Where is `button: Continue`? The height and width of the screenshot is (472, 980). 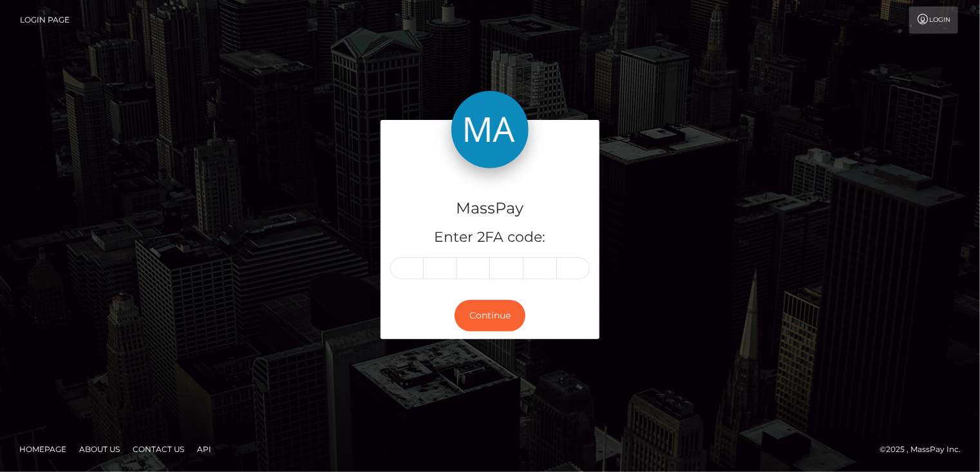
button: Continue is located at coordinates (490, 315).